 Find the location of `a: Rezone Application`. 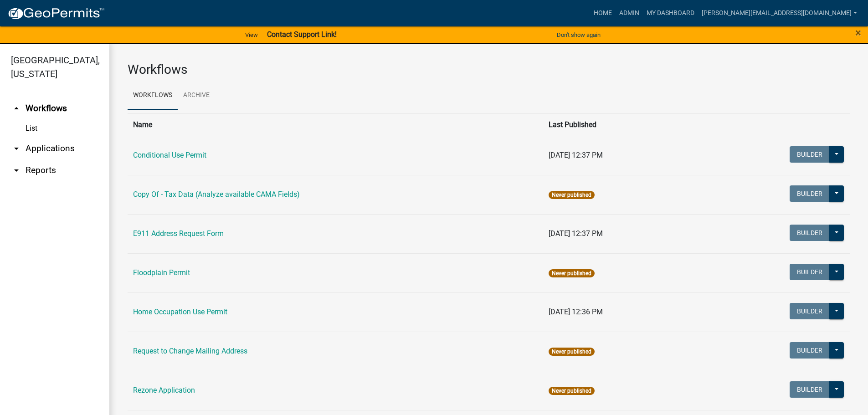

a: Rezone Application is located at coordinates (164, 390).